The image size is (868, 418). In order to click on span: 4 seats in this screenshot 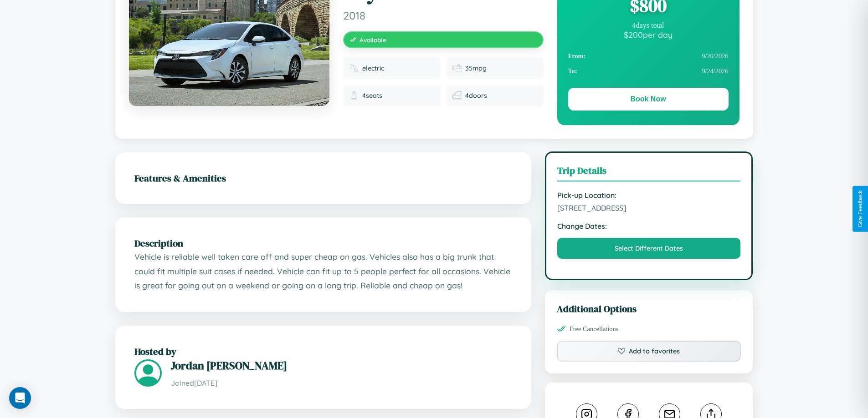, I will do `click(372, 95)`.